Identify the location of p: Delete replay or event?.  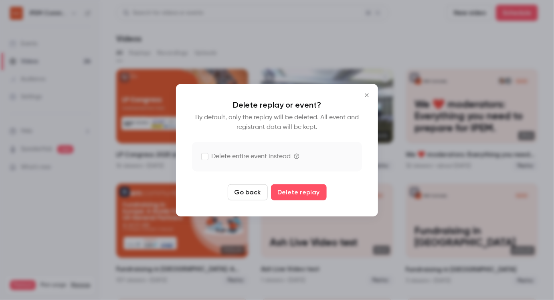
(277, 105).